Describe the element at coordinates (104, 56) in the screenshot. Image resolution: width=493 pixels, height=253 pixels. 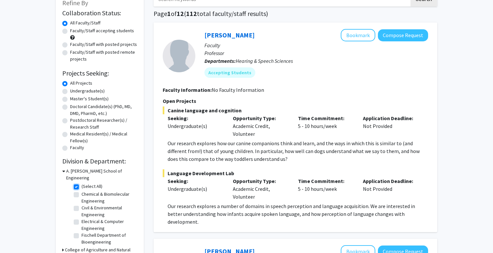
I see `label: Faculty/Staff with posted remote projects` at that location.